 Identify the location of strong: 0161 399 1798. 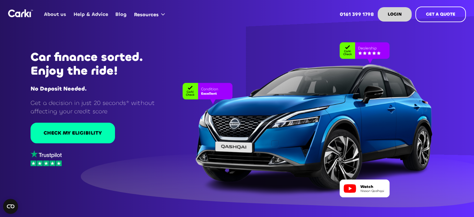
(357, 14).